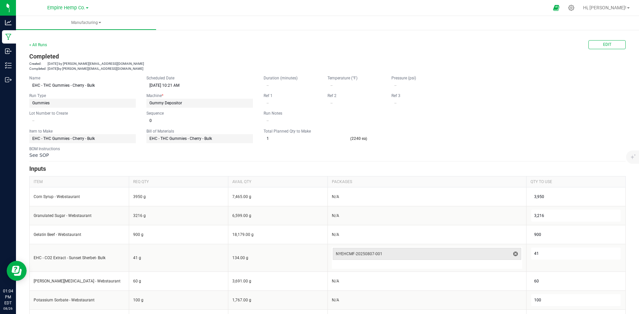  What do you see at coordinates (66, 8) in the screenshot?
I see `span: Empire Hemp Co.` at bounding box center [66, 8].